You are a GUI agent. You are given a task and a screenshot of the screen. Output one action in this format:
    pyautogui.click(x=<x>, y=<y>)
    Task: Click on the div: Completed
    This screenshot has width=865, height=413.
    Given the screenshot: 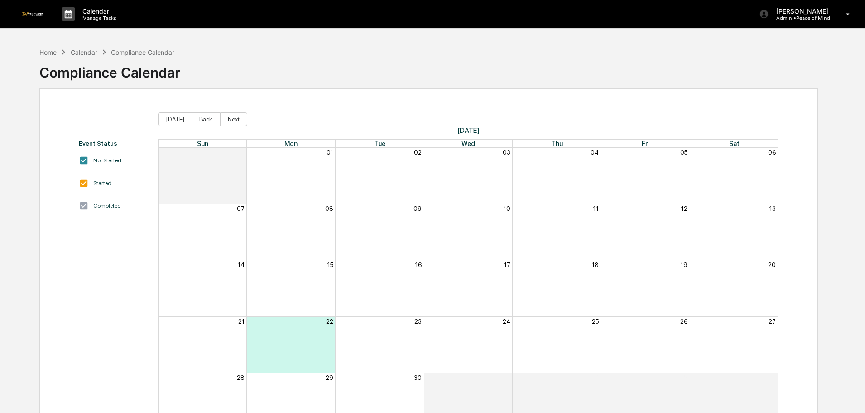 What is the action you would take?
    pyautogui.click(x=107, y=206)
    